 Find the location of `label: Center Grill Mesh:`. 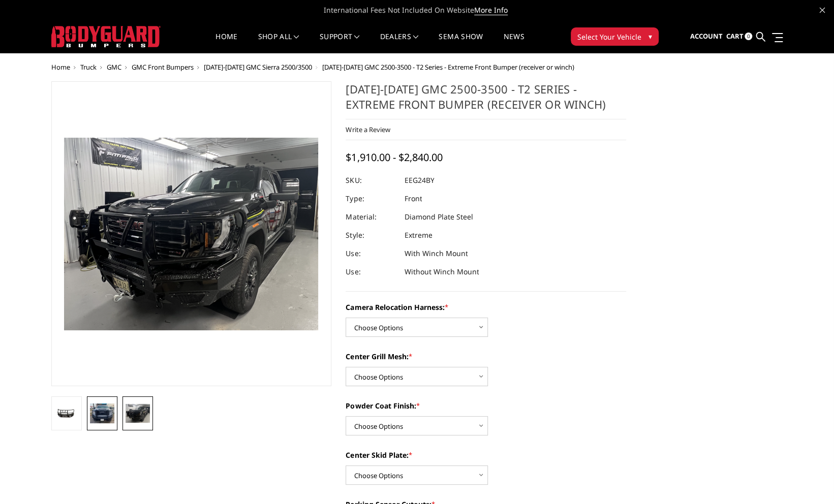

label: Center Grill Mesh: is located at coordinates (486, 356).